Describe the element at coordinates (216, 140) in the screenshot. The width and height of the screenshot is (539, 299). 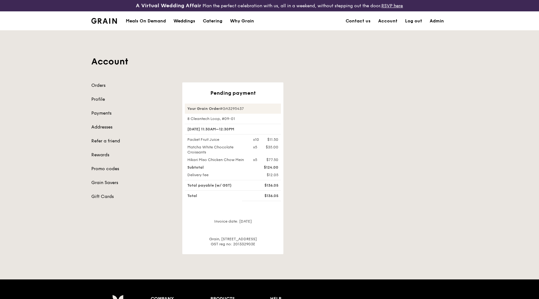
I see `div: Packet Fruit Juice` at that location.